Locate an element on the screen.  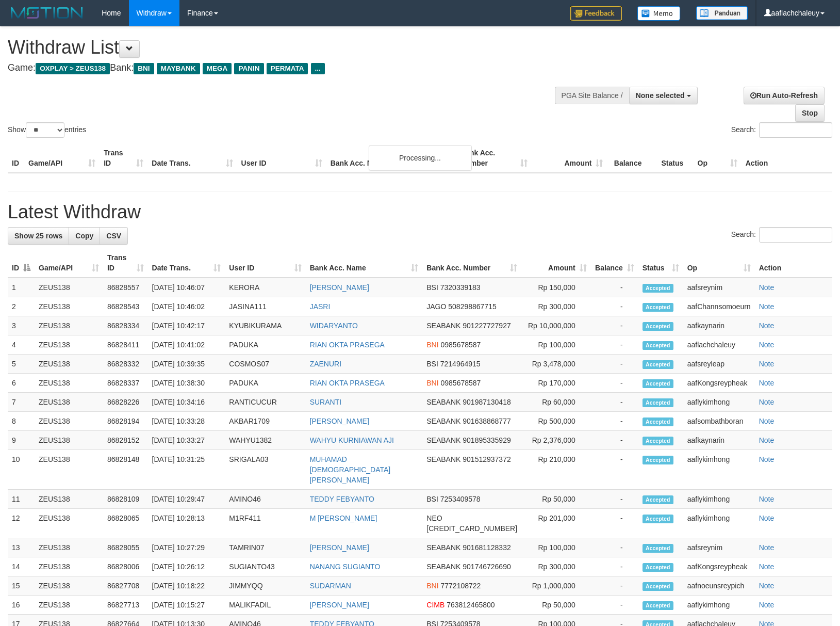
a: JASRI is located at coordinates (320, 306).